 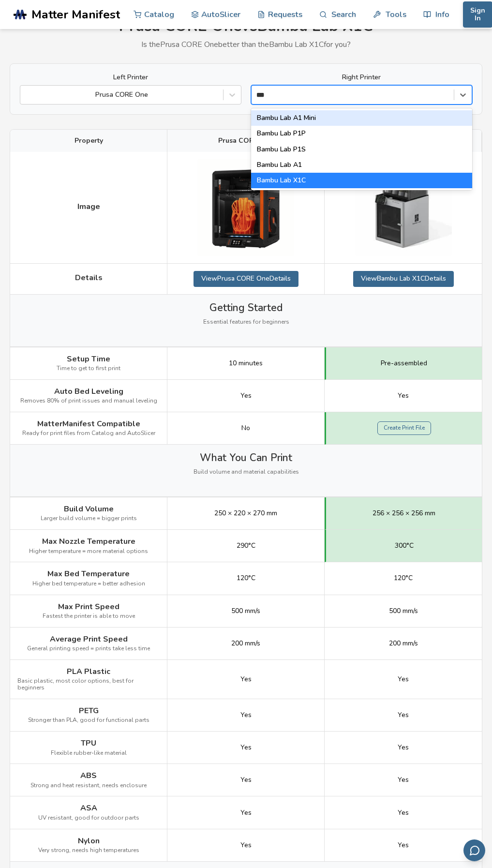 What do you see at coordinates (246, 364) in the screenshot?
I see `span: 10 minutes` at bounding box center [246, 364].